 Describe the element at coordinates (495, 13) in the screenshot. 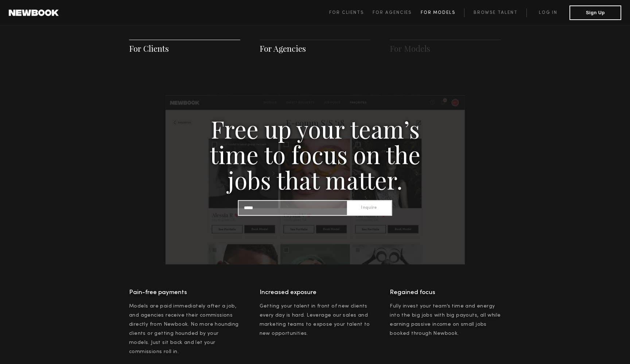

I see `a: Browse Talent` at that location.